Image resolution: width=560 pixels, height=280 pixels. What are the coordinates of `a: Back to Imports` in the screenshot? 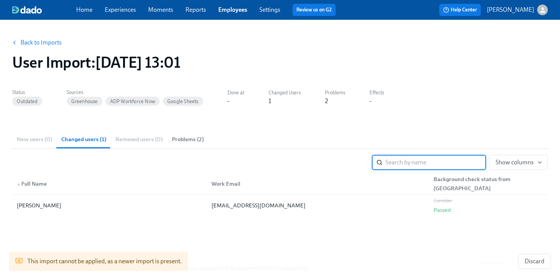 It's located at (41, 43).